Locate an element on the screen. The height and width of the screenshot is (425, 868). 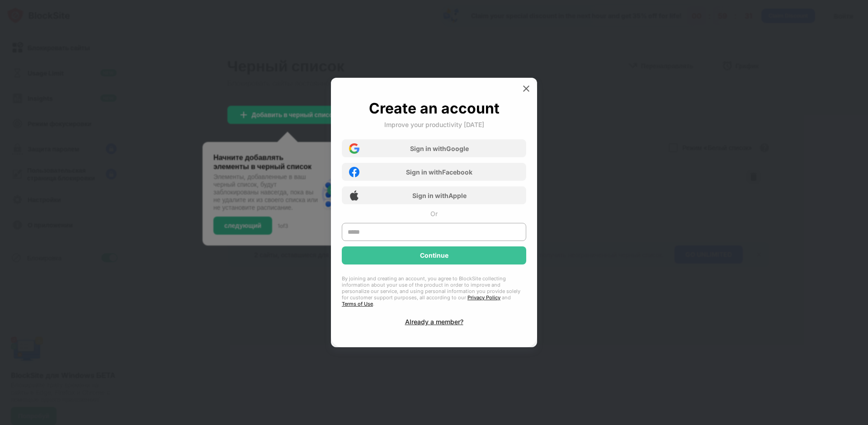
div: Already a member? is located at coordinates (434, 322).